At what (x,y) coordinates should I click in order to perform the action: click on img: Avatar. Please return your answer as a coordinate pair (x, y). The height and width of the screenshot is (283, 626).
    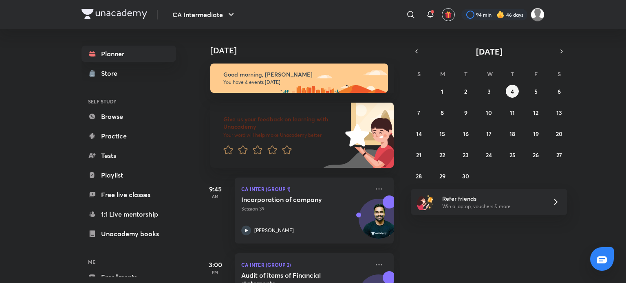
    Looking at the image, I should click on (379, 223).